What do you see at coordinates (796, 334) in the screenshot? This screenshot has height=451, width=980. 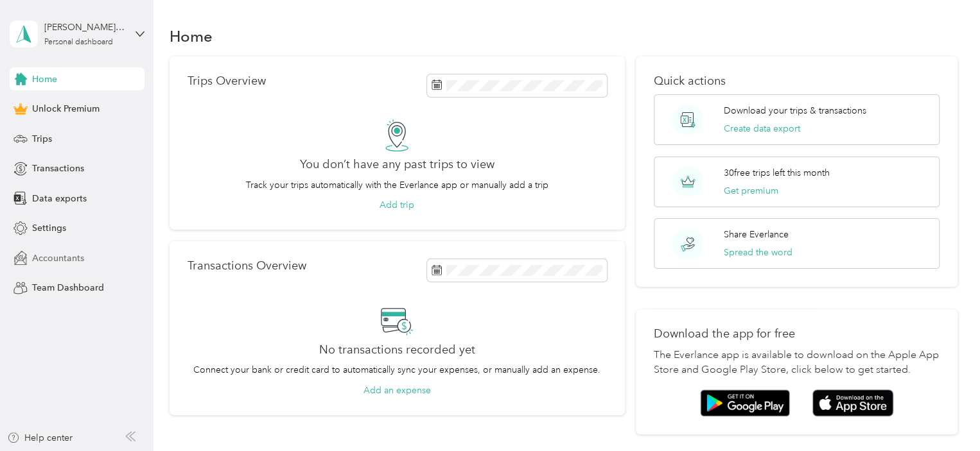 I see `p: Download the app for free` at bounding box center [796, 334].